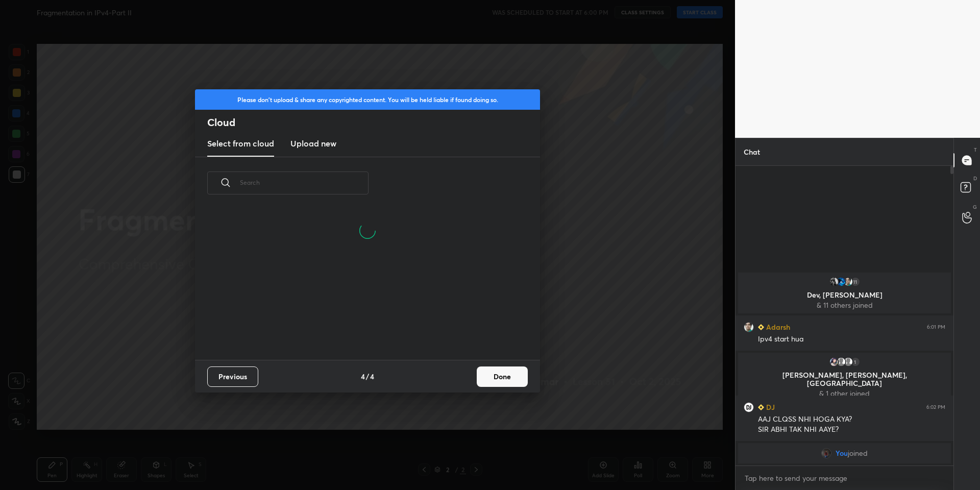 The height and width of the screenshot is (490, 980). Describe the element at coordinates (851, 340) in the screenshot. I see `div: Ipv4 start hua` at that location.